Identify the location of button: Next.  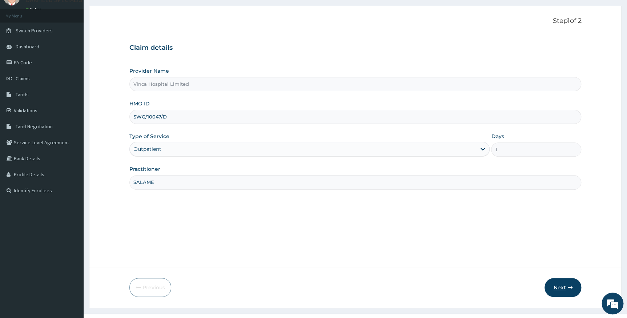
(562, 287).